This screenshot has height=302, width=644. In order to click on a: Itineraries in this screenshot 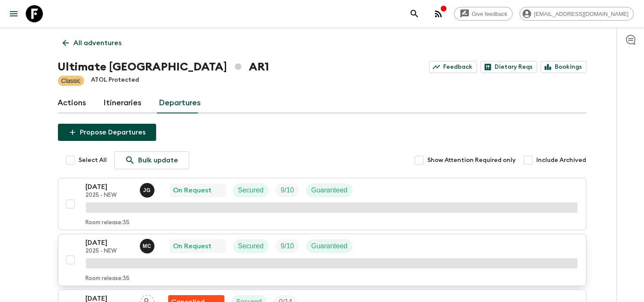, I will do `click(123, 103)`.